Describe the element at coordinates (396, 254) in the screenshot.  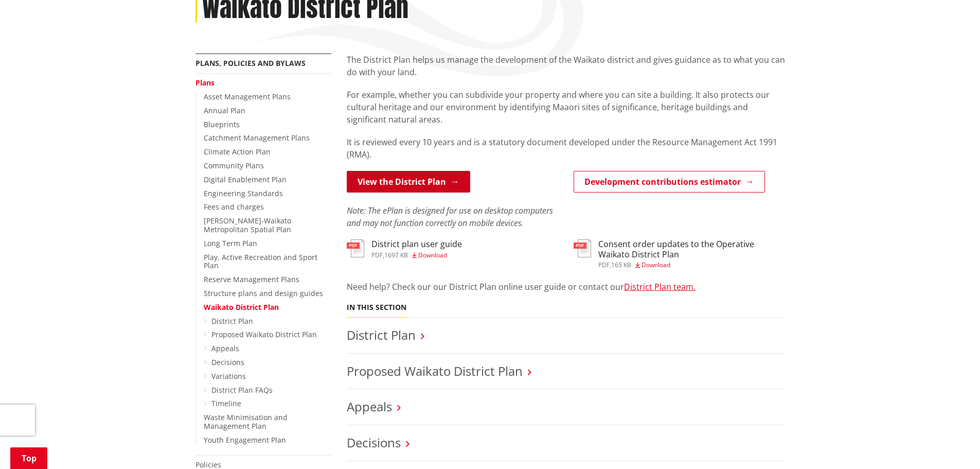
I see `span: 1697 KB` at that location.